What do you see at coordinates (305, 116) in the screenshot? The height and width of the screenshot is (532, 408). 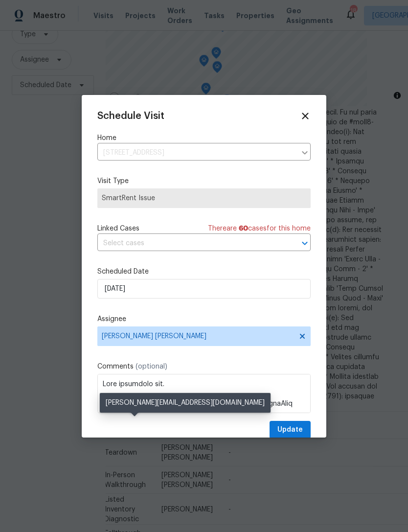 I see `span: Close` at bounding box center [305, 116].